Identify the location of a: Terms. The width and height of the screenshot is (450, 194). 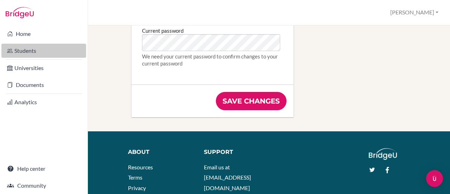
(135, 177).